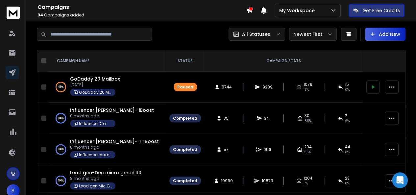 This screenshot has height=195, width=416. What do you see at coordinates (267, 87) in the screenshot?
I see `span: 9289` at bounding box center [267, 87].